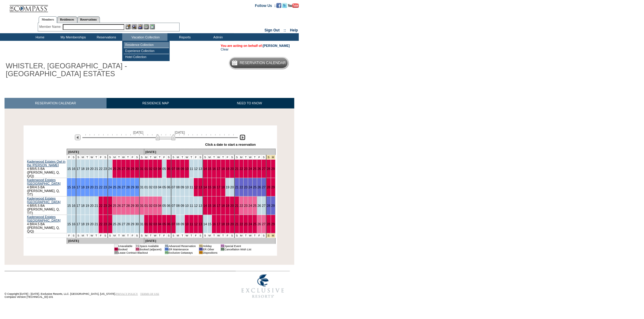  I want to click on h5: Reservation Calendar, so click(263, 63).